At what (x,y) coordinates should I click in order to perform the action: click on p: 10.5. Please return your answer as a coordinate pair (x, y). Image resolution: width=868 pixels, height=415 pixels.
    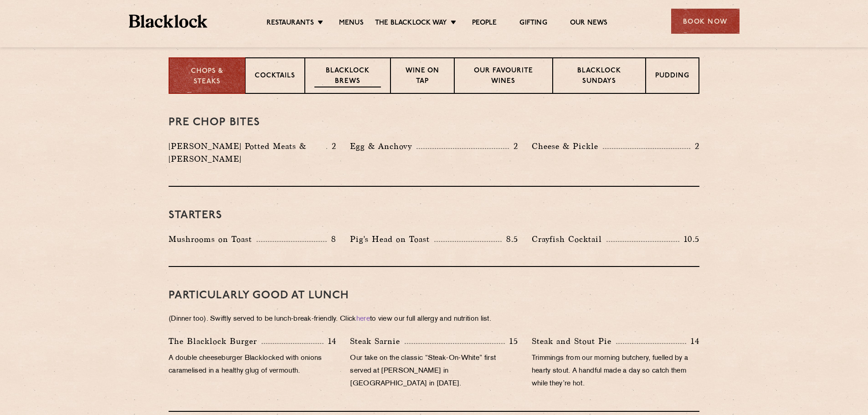
    Looking at the image, I should click on (690, 239).